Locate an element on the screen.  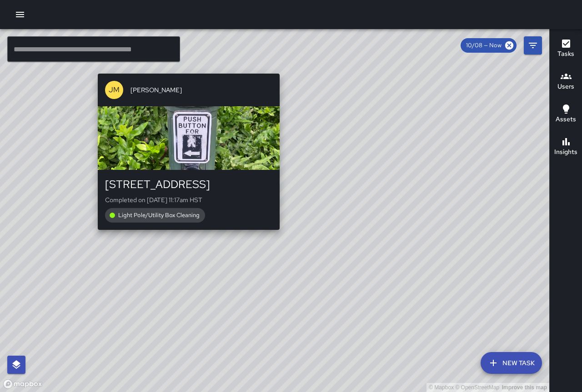
span: Light Pole/Utility Box Cleaning is located at coordinates (159, 216).